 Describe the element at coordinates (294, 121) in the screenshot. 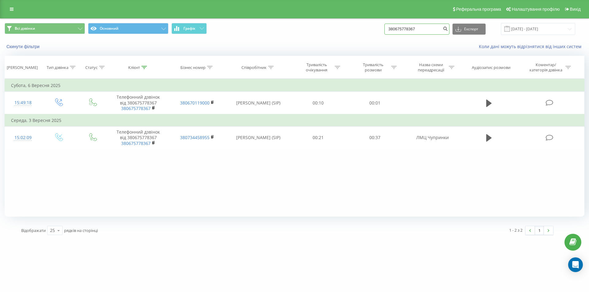

I see `td: Середа, 3 Вересня 2025` at that location.